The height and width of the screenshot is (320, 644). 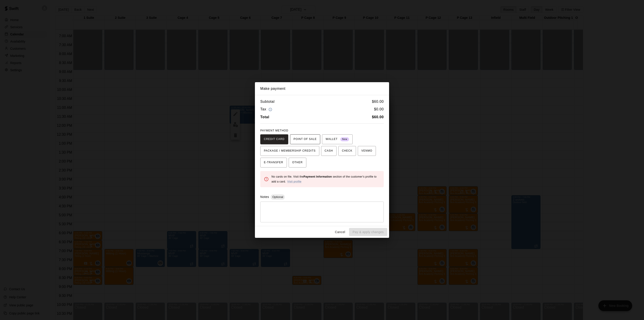 What do you see at coordinates (329, 151) in the screenshot?
I see `span: CASH` at bounding box center [329, 151].